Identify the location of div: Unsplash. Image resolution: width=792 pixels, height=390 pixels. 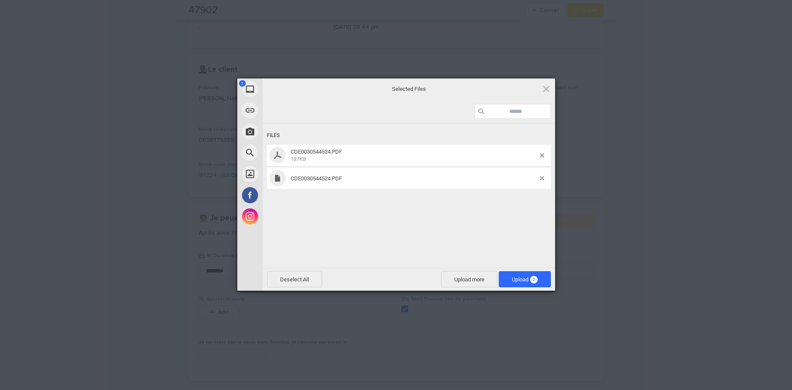
(288, 174).